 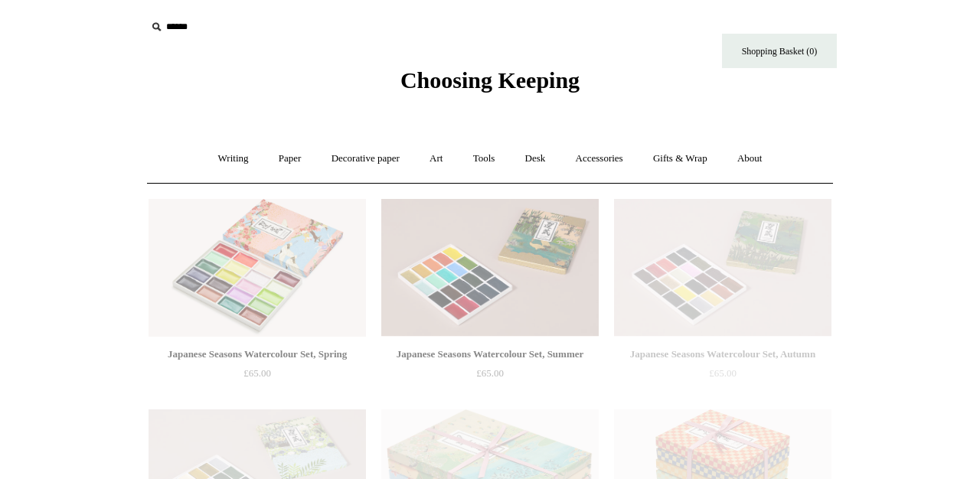 What do you see at coordinates (722, 268) in the screenshot?
I see `img: Japanese Seasons Watercolour Set, Autumn` at bounding box center [722, 268].